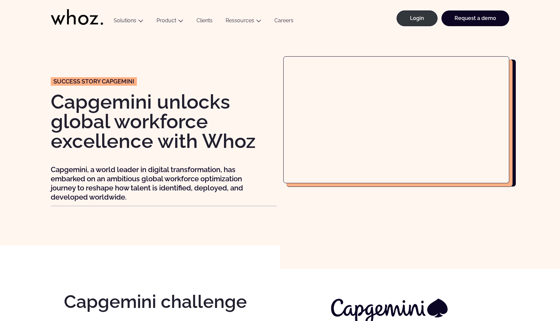 This screenshot has width=560, height=321. I want to click on button: Product, so click(170, 22).